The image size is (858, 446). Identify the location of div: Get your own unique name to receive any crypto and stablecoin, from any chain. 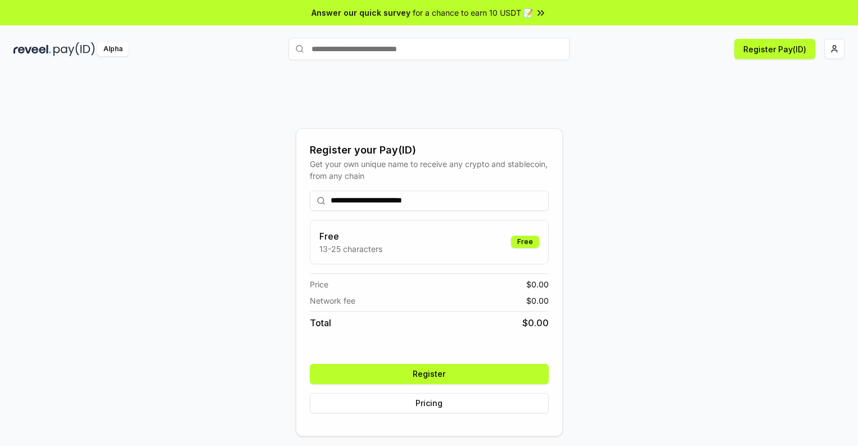
(429, 170).